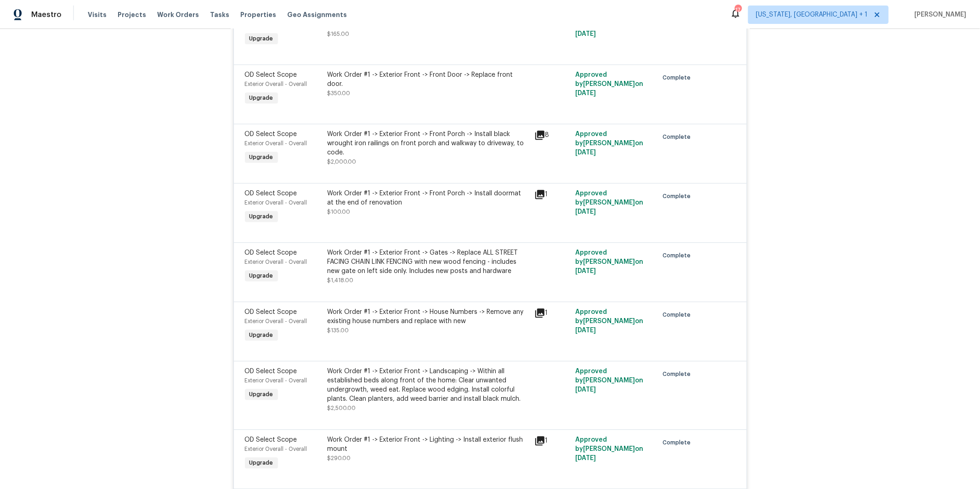 This screenshot has width=980, height=489. Describe the element at coordinates (428, 444) in the screenshot. I see `div: Work Order #1 -> Exterior Front -> Lighting -> Install exterior flush mount` at that location.